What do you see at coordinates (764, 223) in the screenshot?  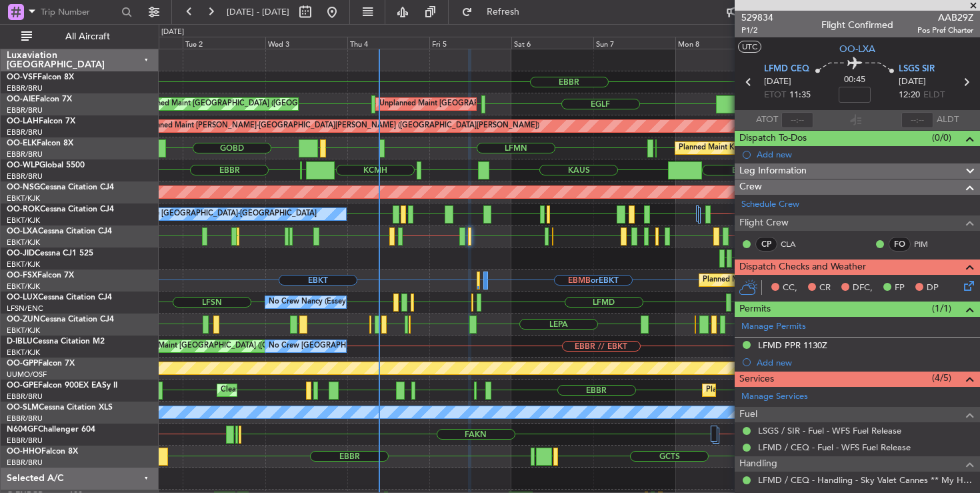 I see `span: Flight Crew` at bounding box center [764, 223].